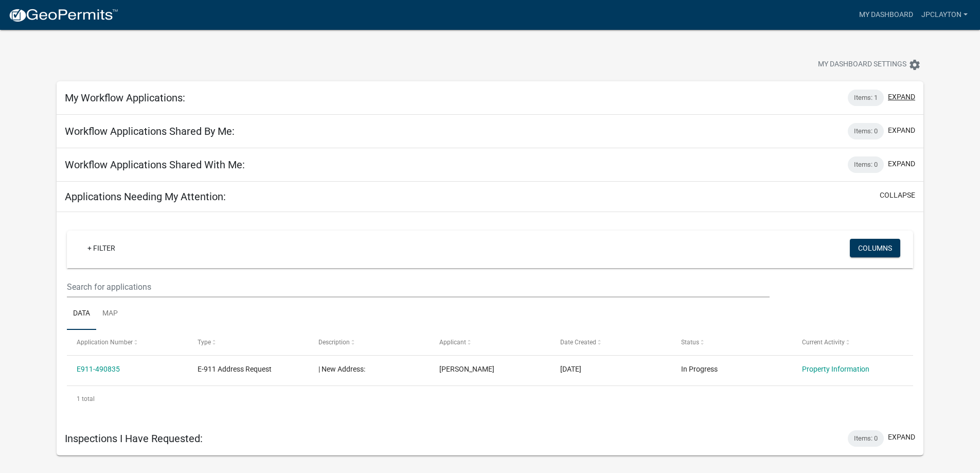 The width and height of the screenshot is (980, 473). What do you see at coordinates (150, 131) in the screenshot?
I see `h5: Workflow Applications Shared By Me:` at bounding box center [150, 131].